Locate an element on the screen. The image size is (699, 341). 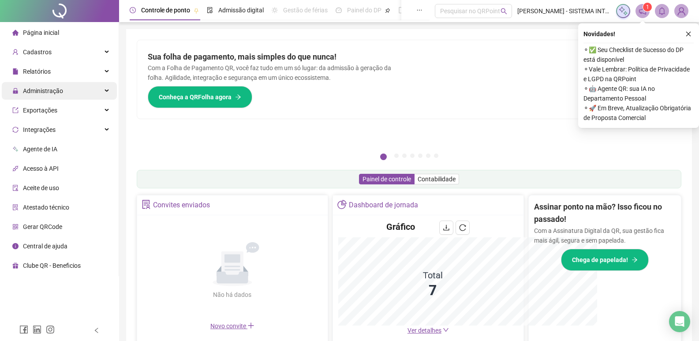
button: 6 is located at coordinates (428, 156).